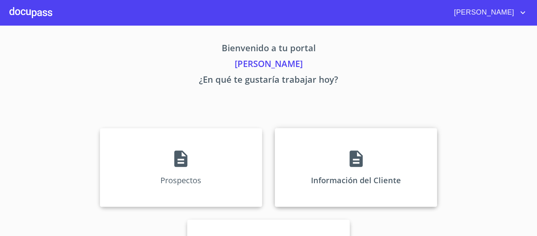  What do you see at coordinates (356, 180) in the screenshot?
I see `p: Información del Cliente` at bounding box center [356, 180].